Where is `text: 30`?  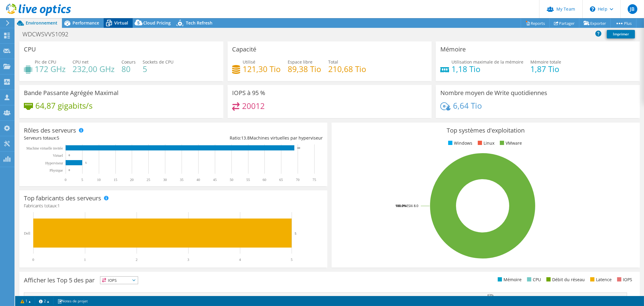 text: 30 is located at coordinates (165, 180).